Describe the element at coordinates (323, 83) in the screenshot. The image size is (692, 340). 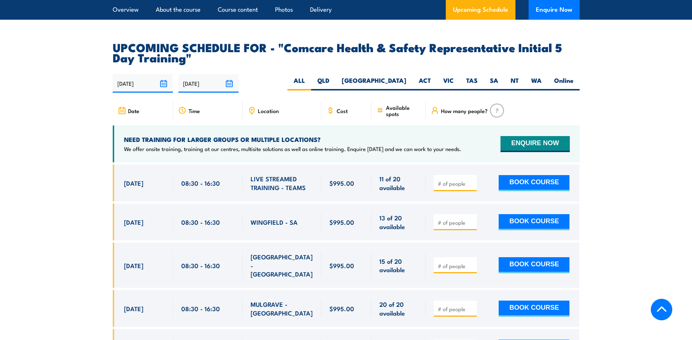
I see `label: QLD` at that location.